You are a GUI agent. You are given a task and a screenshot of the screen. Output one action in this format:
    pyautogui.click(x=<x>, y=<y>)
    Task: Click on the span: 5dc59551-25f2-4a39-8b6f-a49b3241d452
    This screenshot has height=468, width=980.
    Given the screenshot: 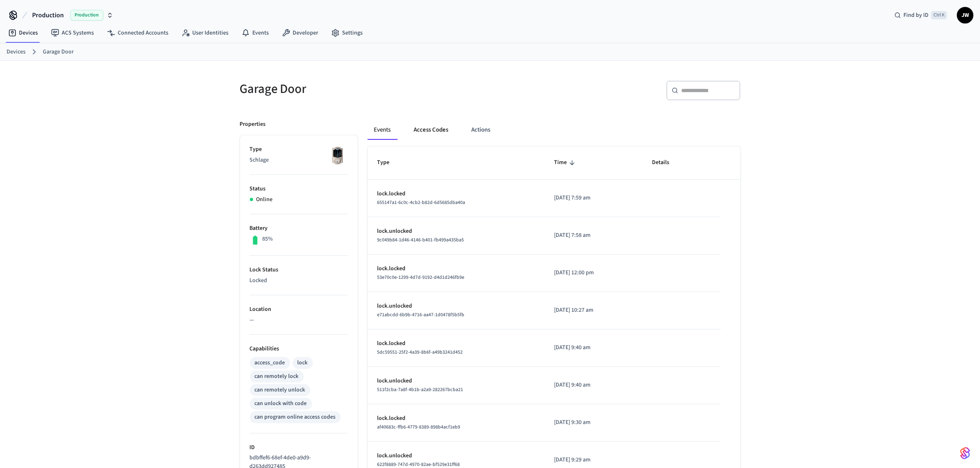 What is the action you would take?
    pyautogui.click(x=420, y=352)
    